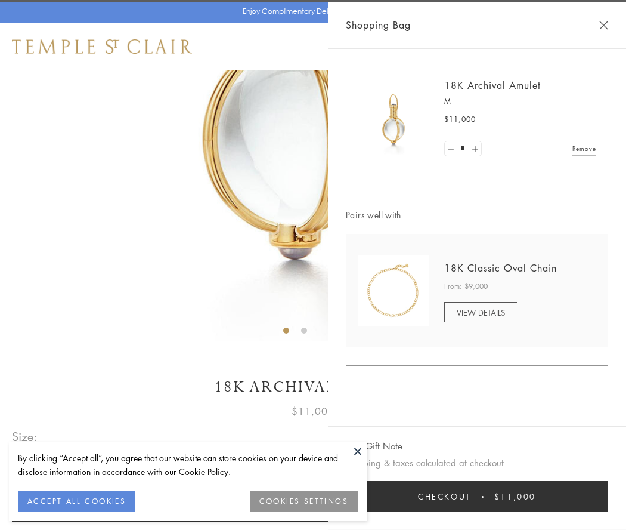 The image size is (626, 530). Describe the element at coordinates (313, 386) in the screenshot. I see `h1: 18K Archival Amulet` at that location.